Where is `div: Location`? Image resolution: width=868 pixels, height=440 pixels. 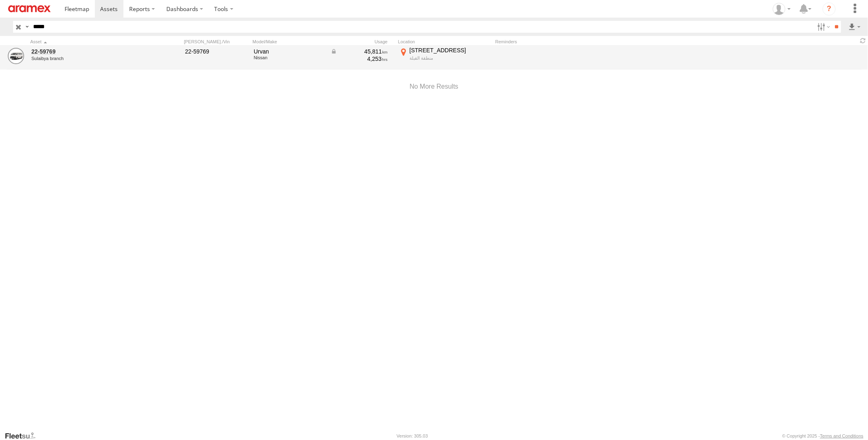 div: Location is located at coordinates (445, 41).